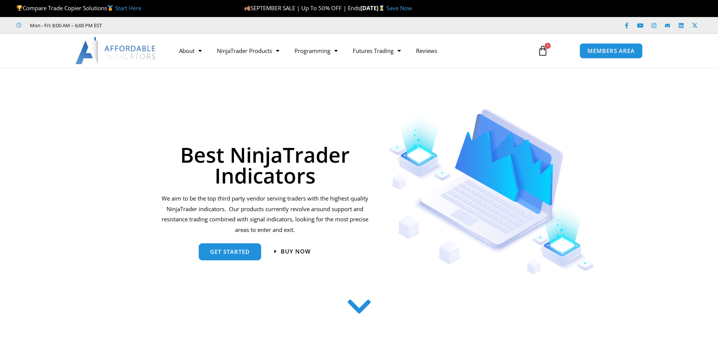  What do you see at coordinates (230, 252) in the screenshot?
I see `span: get started` at bounding box center [230, 252].